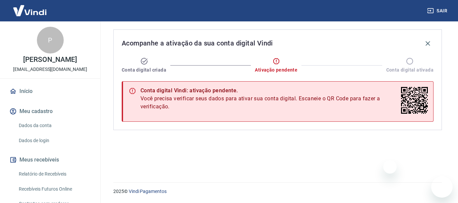 Image resolution: width=458 pixels, height=203 pixels. I want to click on a: Relatório de Recebíveis, so click(54, 174).